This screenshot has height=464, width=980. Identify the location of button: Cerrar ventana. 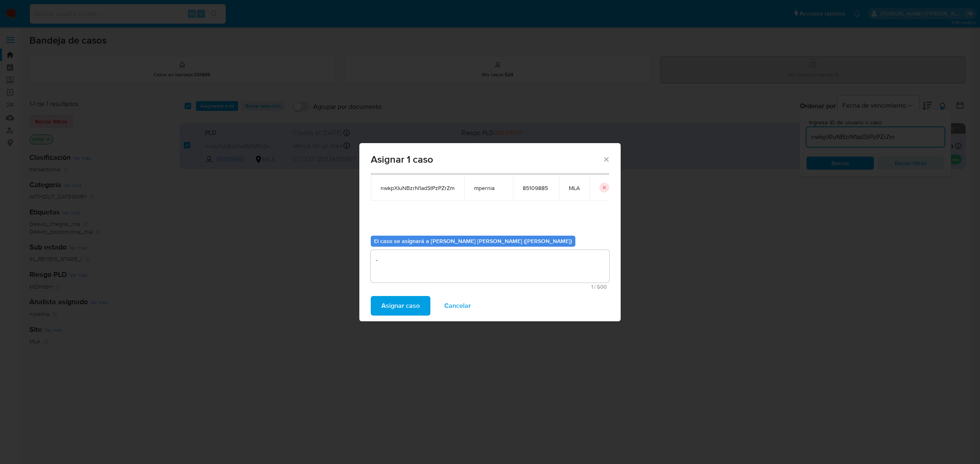
(606, 159).